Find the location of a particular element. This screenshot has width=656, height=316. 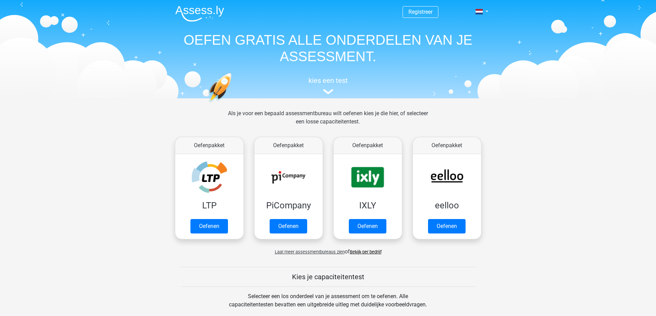

div: Als je voor een bepaald assessmentbureau wilt oefenen kies je die hier, of selecteer een losse ca... is located at coordinates (328, 122).